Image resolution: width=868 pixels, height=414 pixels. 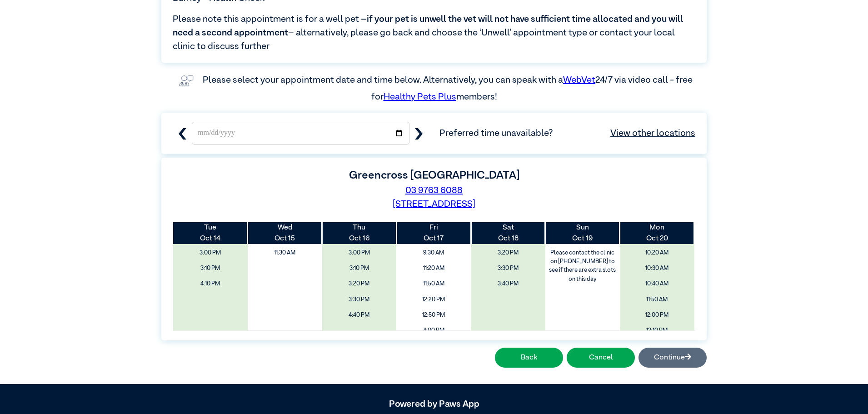 I want to click on h5: Powered by Paws App, so click(x=434, y=405).